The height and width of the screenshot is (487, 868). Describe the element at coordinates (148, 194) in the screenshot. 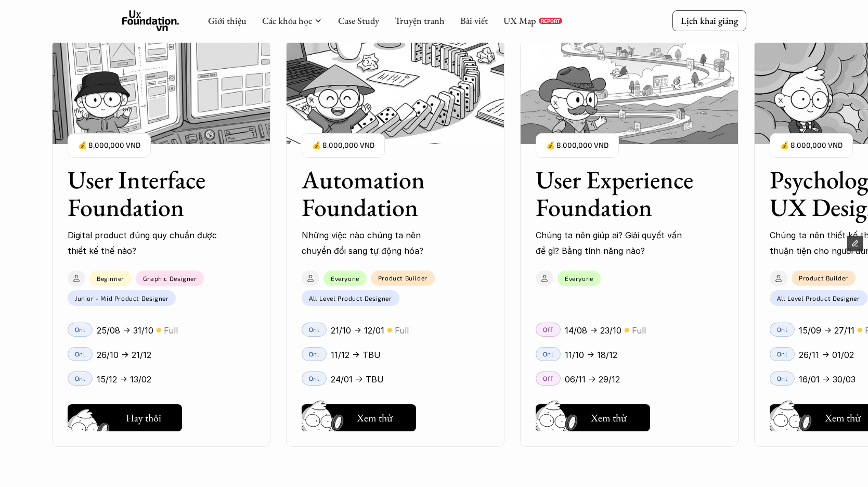

I see `h3: User Interface Foundation` at that location.